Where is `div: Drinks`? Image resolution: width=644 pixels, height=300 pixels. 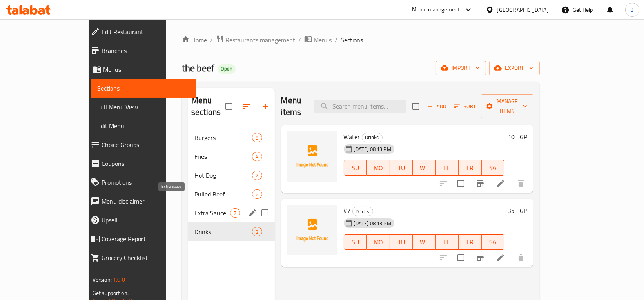 div: Drinks is located at coordinates (223, 232).